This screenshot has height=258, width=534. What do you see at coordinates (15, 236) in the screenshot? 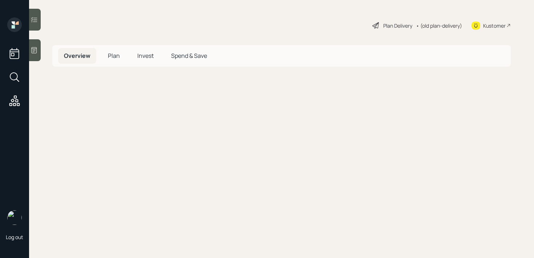
I see `div: Log out` at bounding box center [15, 236].